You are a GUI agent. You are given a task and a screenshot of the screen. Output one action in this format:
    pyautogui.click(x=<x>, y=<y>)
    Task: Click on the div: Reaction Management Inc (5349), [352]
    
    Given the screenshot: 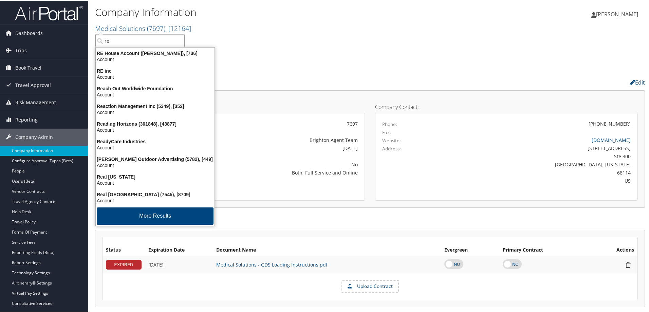 What is the action you would take?
    pyautogui.click(x=155, y=106)
    